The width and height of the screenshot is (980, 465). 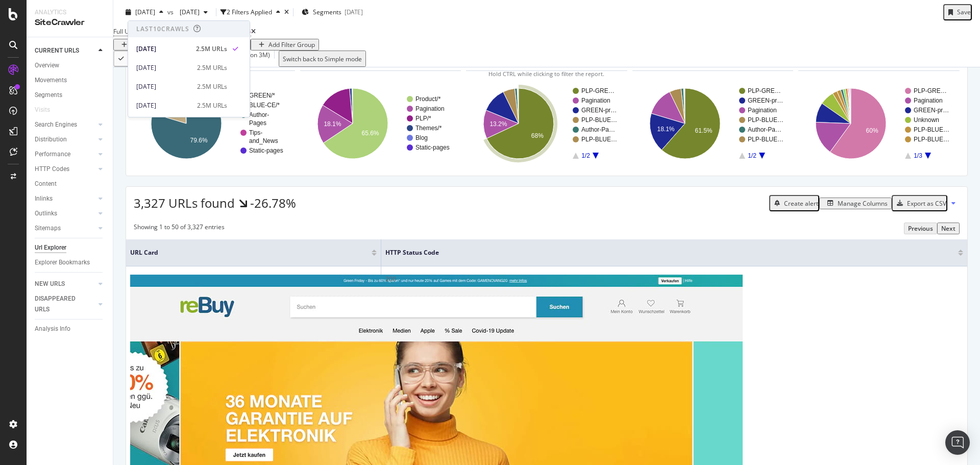 I want to click on a: Search Engines, so click(x=65, y=124).